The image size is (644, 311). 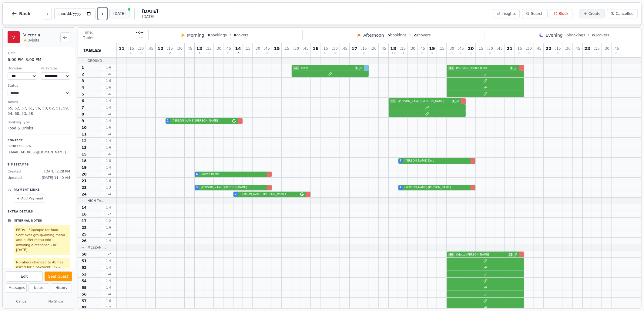 What do you see at coordinates (42, 240) in the screenshot?
I see `p: PROV - 50people for food. Sent over group-dining menu and buffet menu info - awaiting a response ...` at bounding box center [42, 240].